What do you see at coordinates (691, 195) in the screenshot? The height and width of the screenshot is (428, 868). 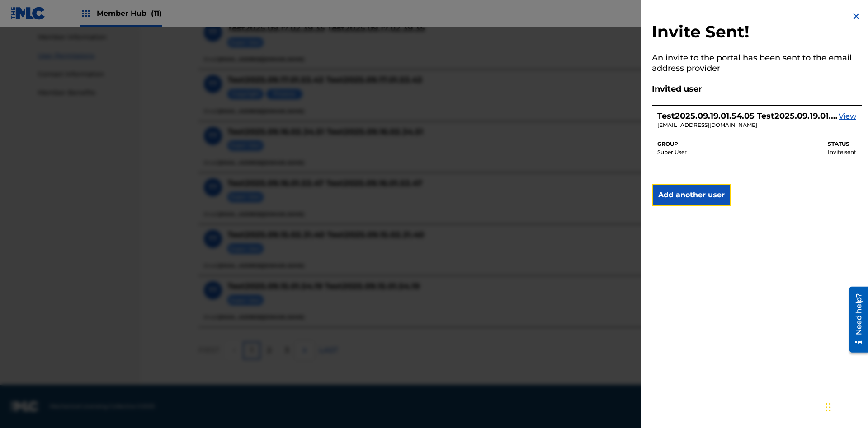 I see `button: Add another user` at bounding box center [691, 195].